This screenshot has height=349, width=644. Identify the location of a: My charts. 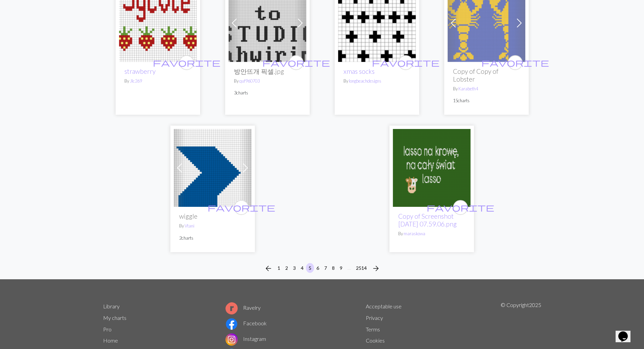
(115, 317).